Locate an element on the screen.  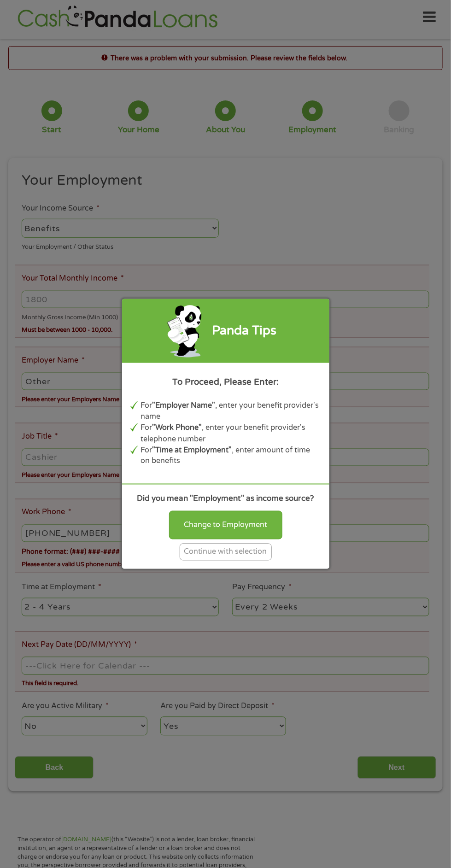
div: Did you mean "Employment" as income source? is located at coordinates (226, 499).